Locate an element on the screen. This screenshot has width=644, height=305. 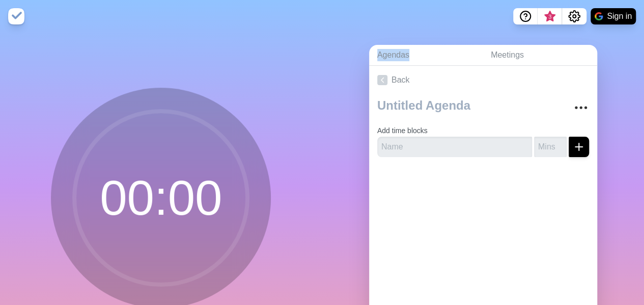
button: Help is located at coordinates (525, 16).